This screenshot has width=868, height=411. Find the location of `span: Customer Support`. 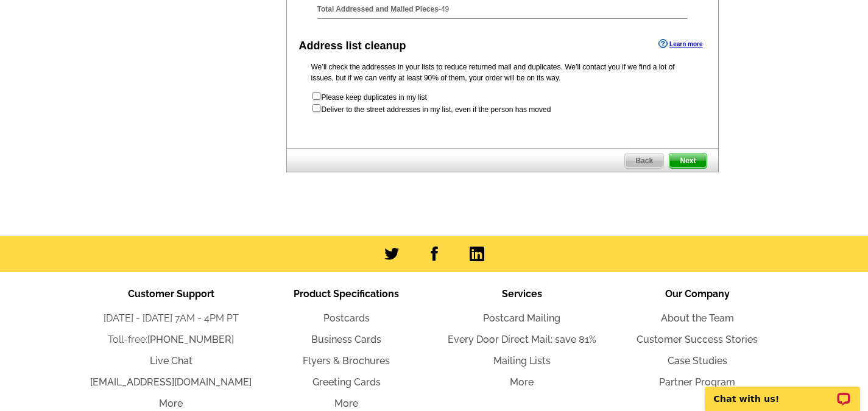

span: Customer Support is located at coordinates (171, 293).